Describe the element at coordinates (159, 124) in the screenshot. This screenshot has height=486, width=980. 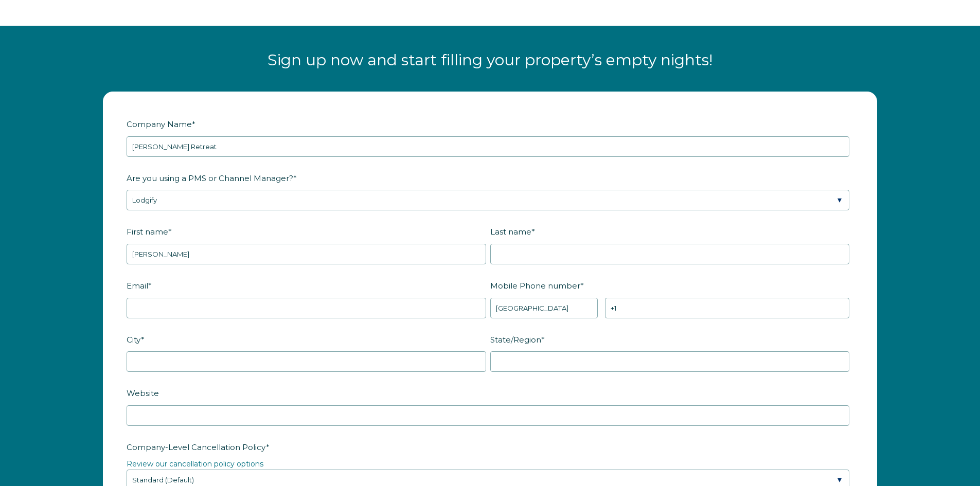
I see `span: Company Name` at that location.